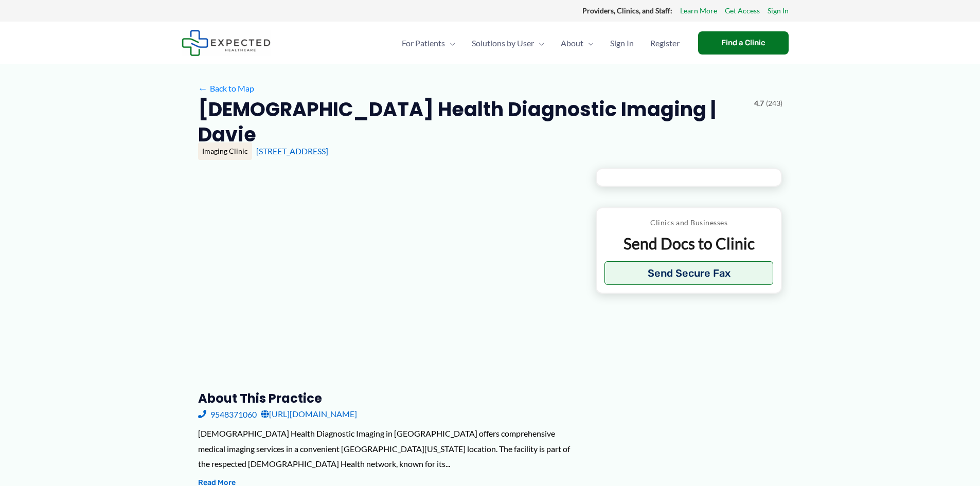  What do you see at coordinates (689, 243) in the screenshot?
I see `p: Send Docs to Clinic` at bounding box center [689, 243].